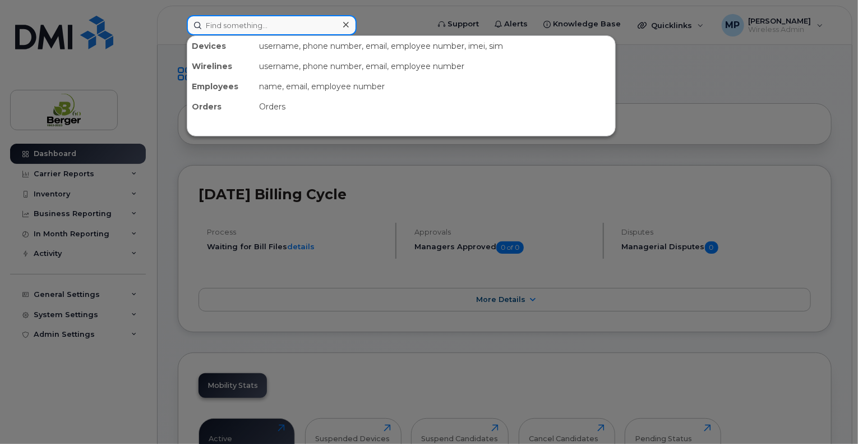  I want to click on div: Employees, so click(221, 86).